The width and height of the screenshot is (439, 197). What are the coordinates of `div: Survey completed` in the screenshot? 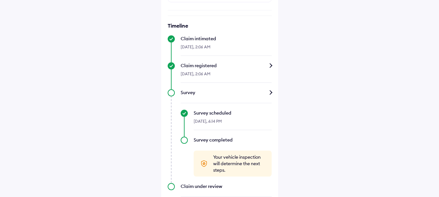 It's located at (232, 140).